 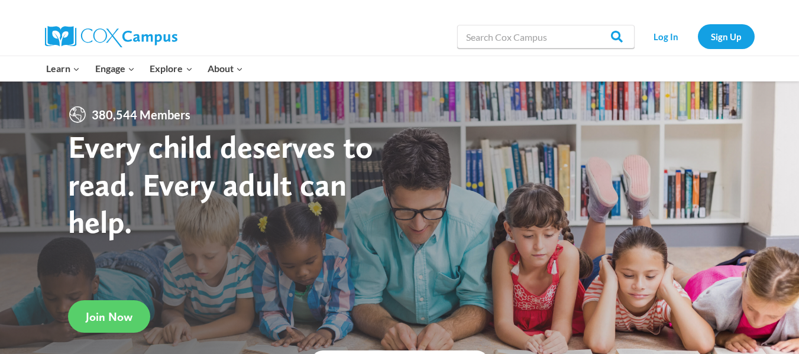 What do you see at coordinates (115, 69) in the screenshot?
I see `span: Engage` at bounding box center [115, 69].